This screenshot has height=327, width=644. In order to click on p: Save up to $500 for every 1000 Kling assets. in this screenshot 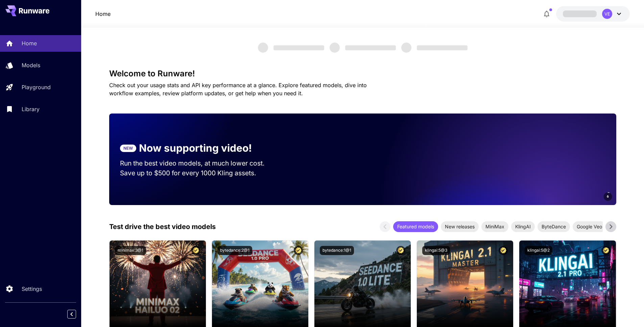, I will do `click(199, 173)`.